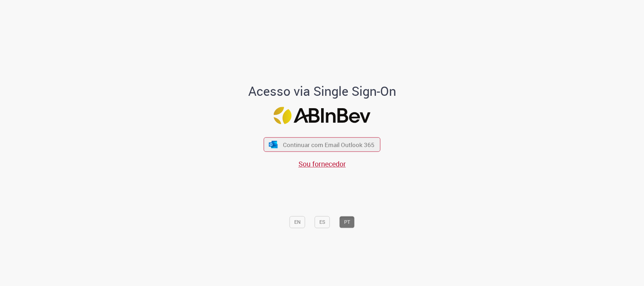  I want to click on button: ES, so click(322, 222).